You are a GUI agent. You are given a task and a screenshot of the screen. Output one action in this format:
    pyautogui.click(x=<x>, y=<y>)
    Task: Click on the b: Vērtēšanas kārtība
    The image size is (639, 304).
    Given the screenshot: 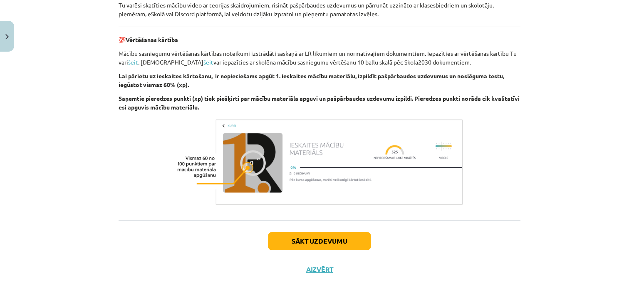 What is the action you would take?
    pyautogui.click(x=152, y=40)
    